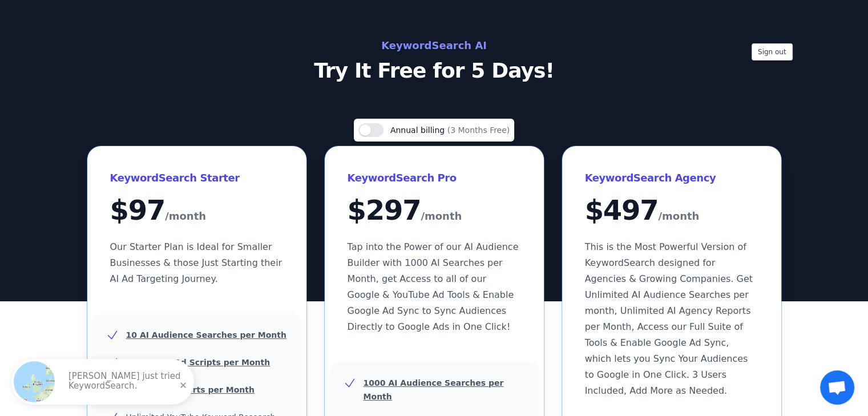 This screenshot has height=416, width=868. Describe the element at coordinates (435, 178) in the screenshot. I see `h3: KeywordSearch Pro` at that location.